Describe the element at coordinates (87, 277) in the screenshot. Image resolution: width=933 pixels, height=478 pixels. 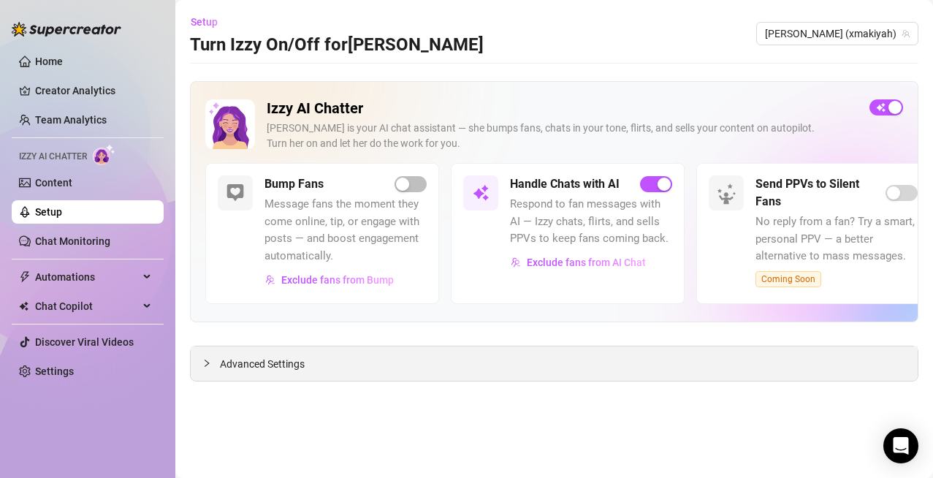
I see `span: Automations` at that location.